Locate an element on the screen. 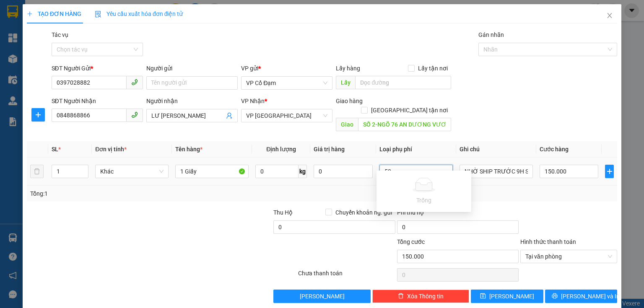 The height and width of the screenshot is (308, 644). span: Thu Hộ is located at coordinates (283, 213).